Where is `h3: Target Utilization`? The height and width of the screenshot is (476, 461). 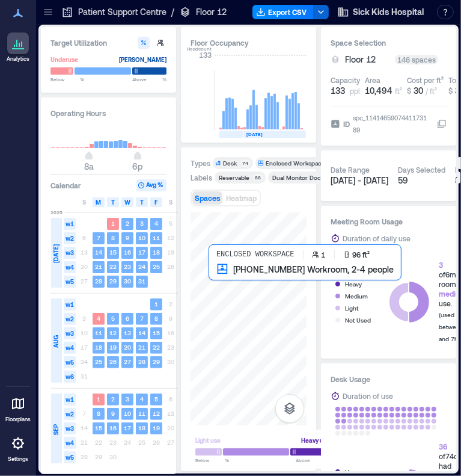
h3: Target Utilization is located at coordinates (109, 42).